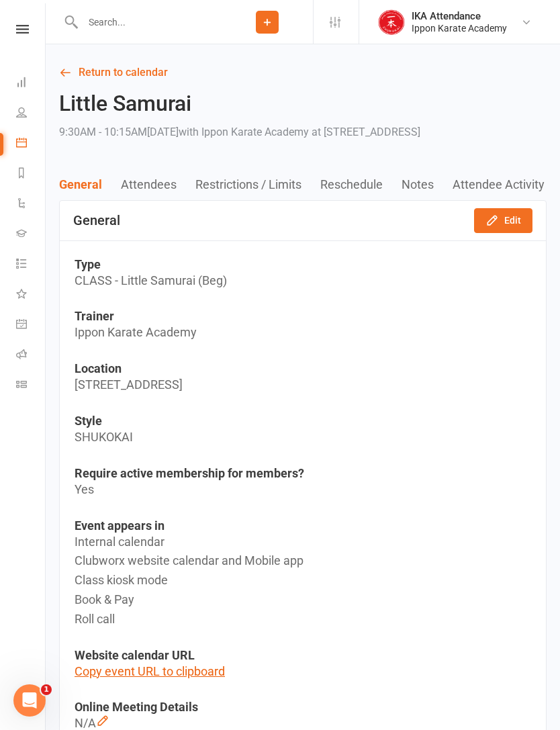 This screenshot has width=560, height=730. Describe the element at coordinates (258, 184) in the screenshot. I see `button: Restrictions / Limits` at that location.